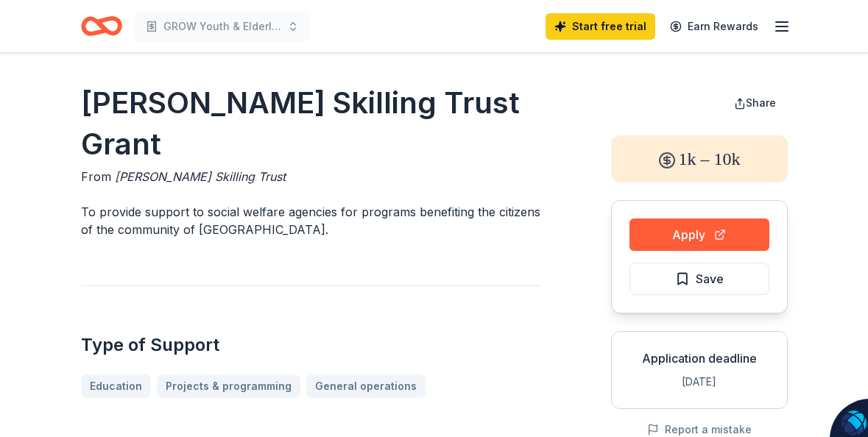  I want to click on button: Share, so click(754, 103).